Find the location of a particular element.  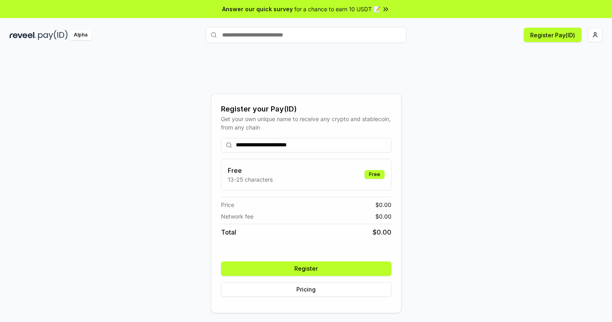

img: pay_id is located at coordinates (53, 35).